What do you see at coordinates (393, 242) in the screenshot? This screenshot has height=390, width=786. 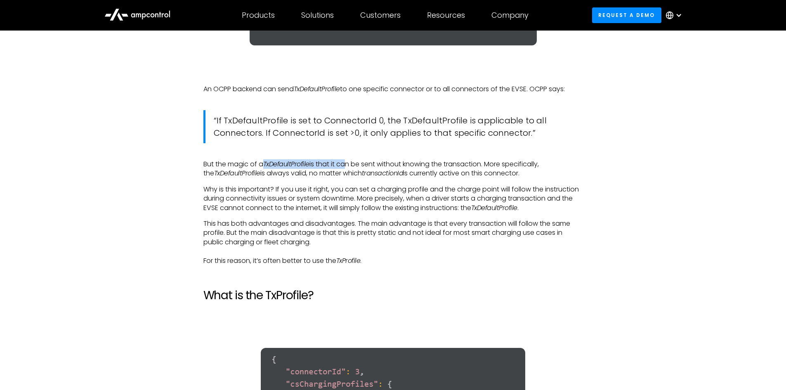 I see `p: This has both advantages and disadvantages. The main advantage is that every transaction will fol...` at bounding box center [393, 242].